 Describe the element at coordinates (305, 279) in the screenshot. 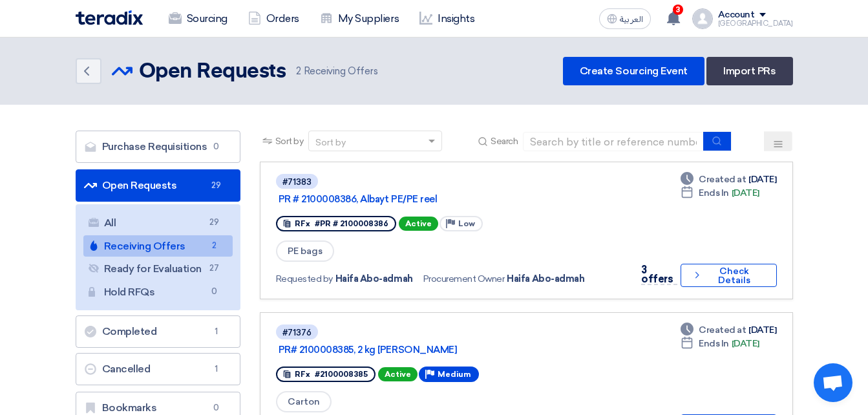

I see `span: Requested by` at that location.